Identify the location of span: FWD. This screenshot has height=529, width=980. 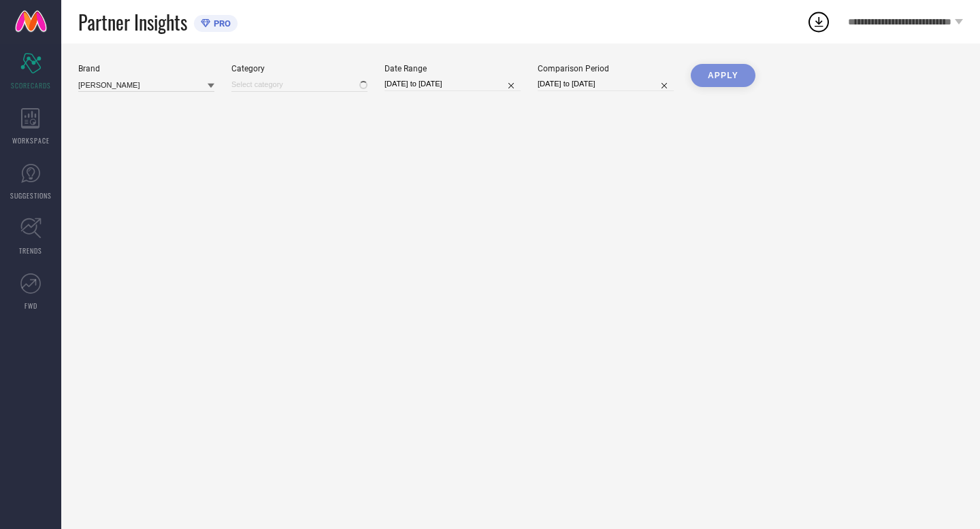
(31, 305).